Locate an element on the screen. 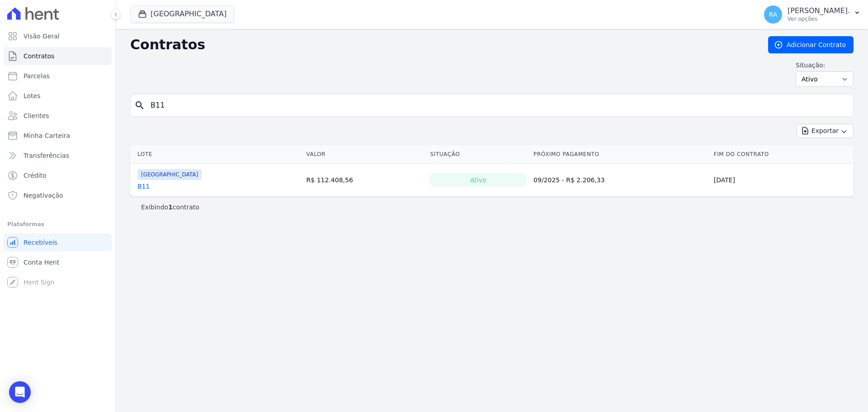 Image resolution: width=868 pixels, height=412 pixels. span: Transferências is located at coordinates (46, 156).